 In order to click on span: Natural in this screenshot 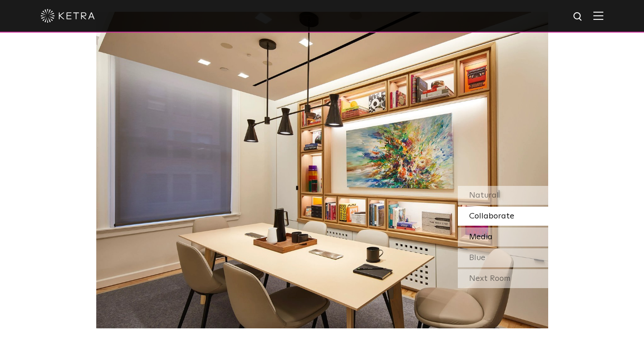, I will do `click(484, 195)`.